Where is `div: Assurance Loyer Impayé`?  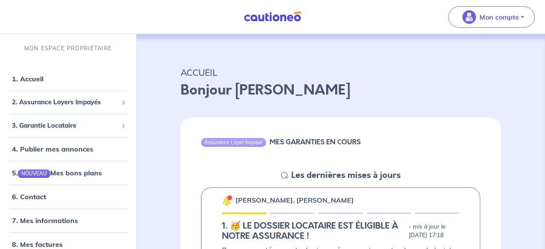 div: Assurance Loyer Impayé is located at coordinates (233, 142).